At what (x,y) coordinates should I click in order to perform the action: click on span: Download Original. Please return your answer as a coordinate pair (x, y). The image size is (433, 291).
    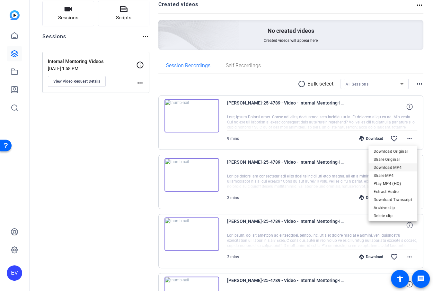
    Looking at the image, I should click on (393, 151).